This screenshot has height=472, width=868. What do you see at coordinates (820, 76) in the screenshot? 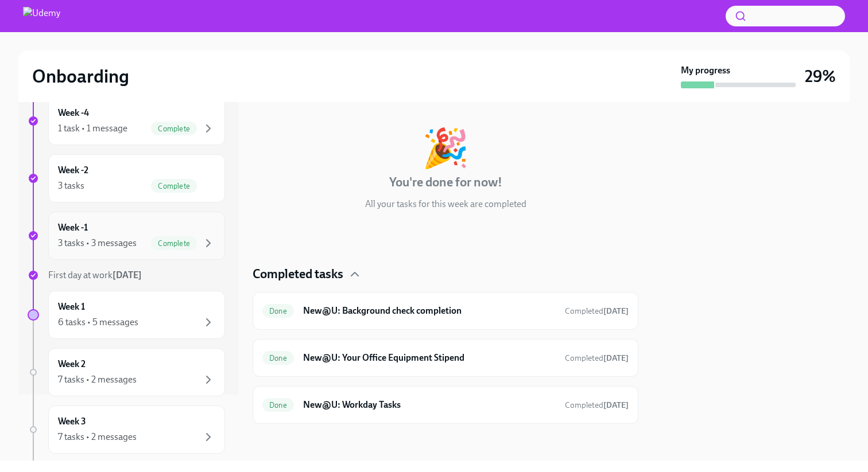
I see `h3: 29%` at bounding box center [820, 76].